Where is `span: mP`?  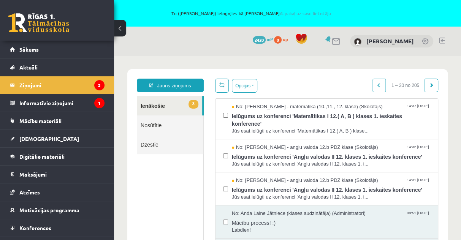 span: mP is located at coordinates (270, 39).